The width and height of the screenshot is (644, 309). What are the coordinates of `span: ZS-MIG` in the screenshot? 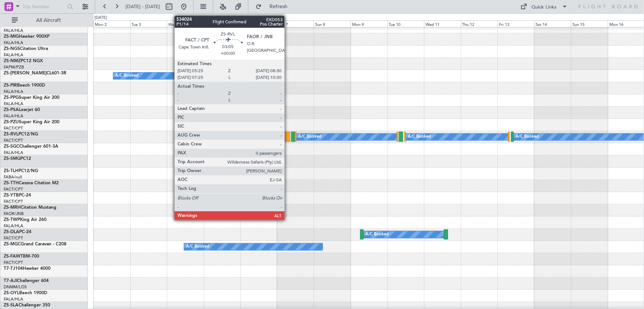 It's located at (11, 37).